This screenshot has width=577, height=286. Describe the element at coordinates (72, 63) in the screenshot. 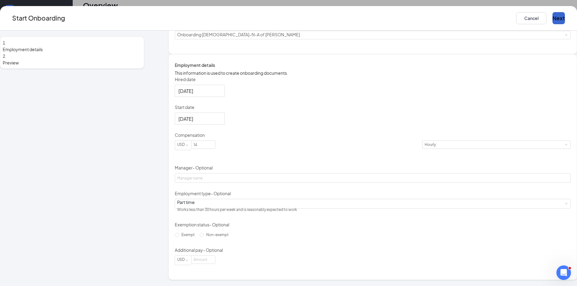

I see `span: Preview` at that location.